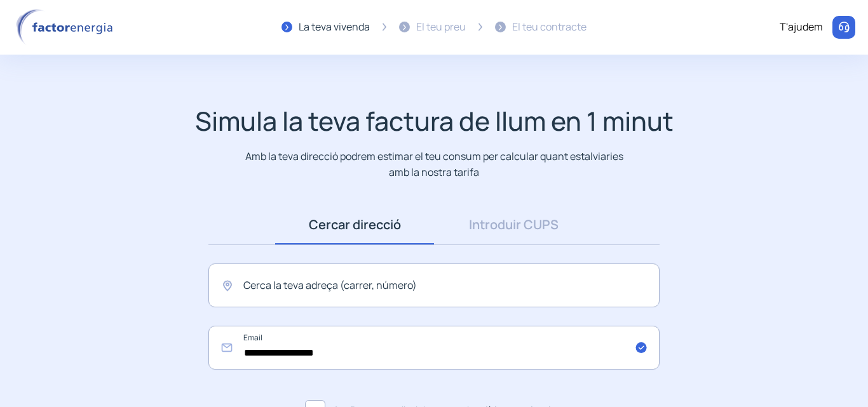 Image resolution: width=868 pixels, height=407 pixels. I want to click on a: Cercar direcció, so click(355, 225).